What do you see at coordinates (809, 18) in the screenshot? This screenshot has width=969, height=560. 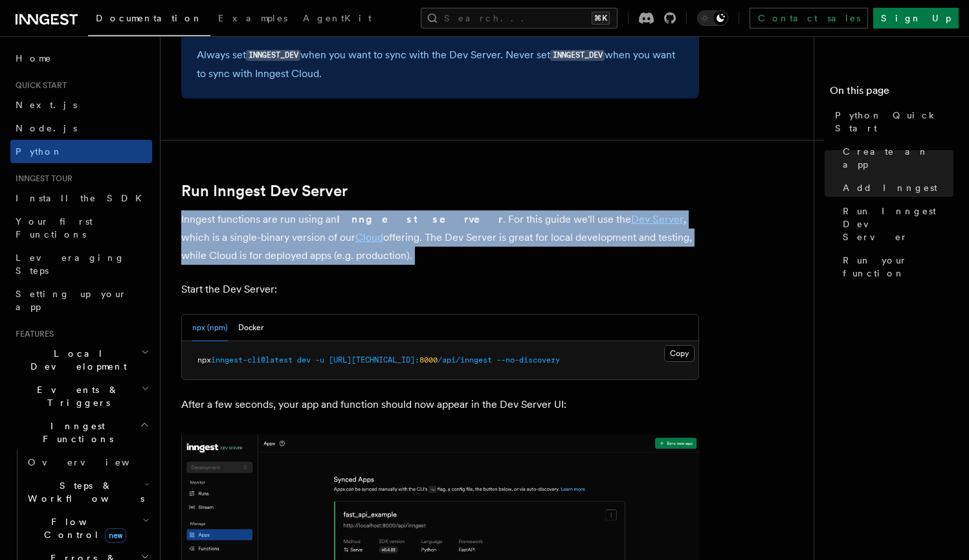 I see `a: Contact sales` at bounding box center [809, 18].